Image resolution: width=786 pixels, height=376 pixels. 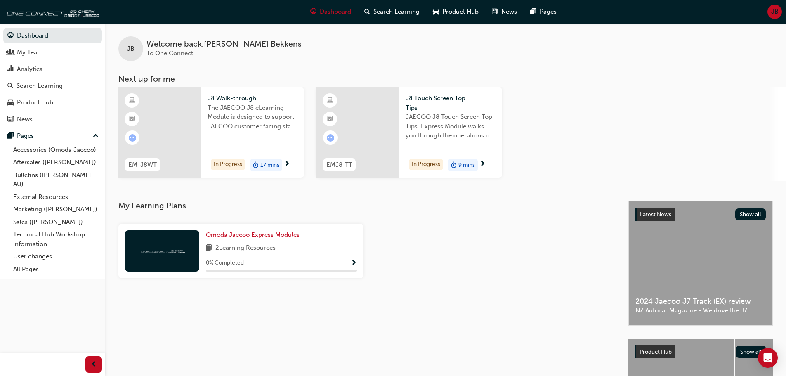 I want to click on a: Dashboard, so click(x=52, y=35).